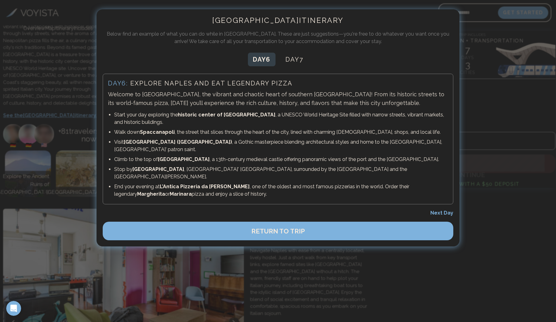 Image resolution: width=556 pixels, height=322 pixels. What do you see at coordinates (281, 191) in the screenshot?
I see `p: End your evening at , one of the oldest and most famous pizzerias in the world. Order their legen...` at bounding box center [281, 191].